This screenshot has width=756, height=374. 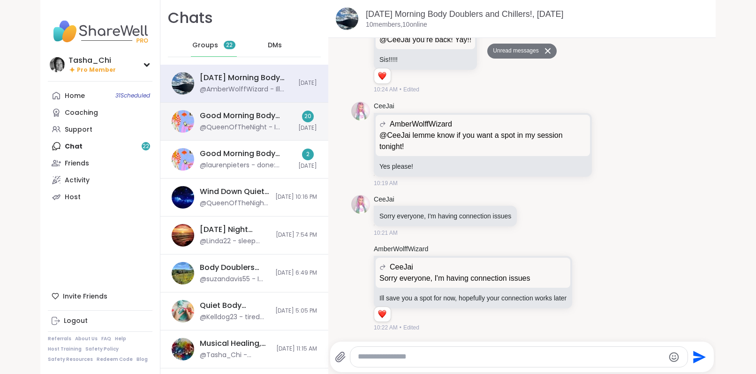 What do you see at coordinates (482, 141) in the screenshot?
I see `p: @CeeJai lemme know if you want a spot in my session tonight!` at bounding box center [482, 141].